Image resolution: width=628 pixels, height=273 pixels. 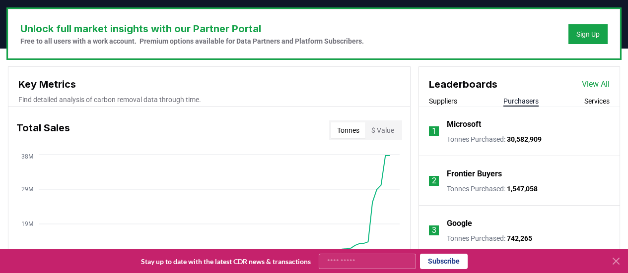 What do you see at coordinates (27, 224) in the screenshot?
I see `tspan: 19M` at bounding box center [27, 224].